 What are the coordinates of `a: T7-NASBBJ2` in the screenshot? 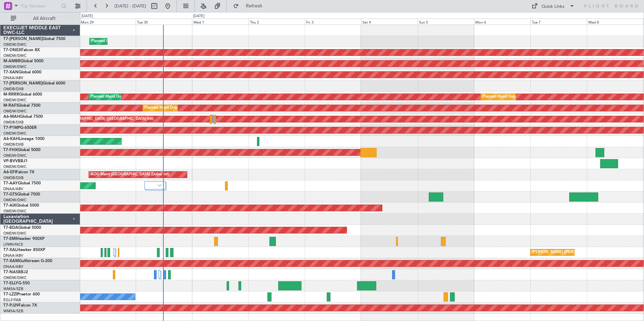 It's located at (15, 272).